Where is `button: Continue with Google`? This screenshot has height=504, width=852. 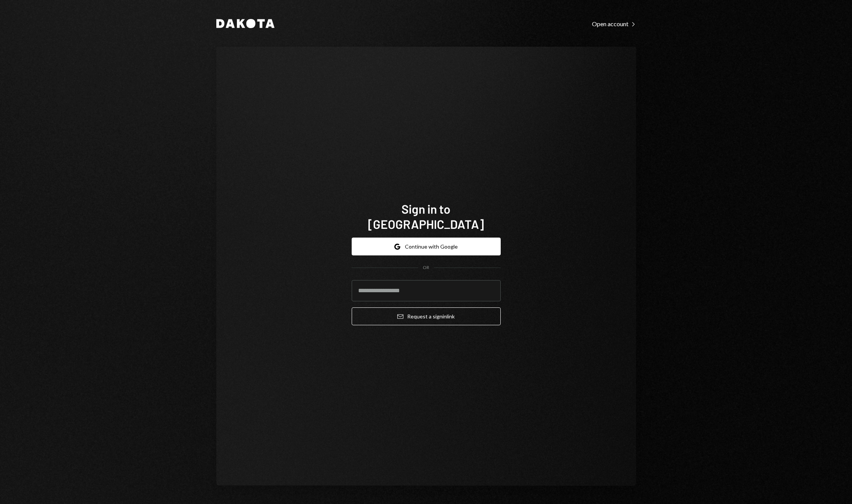
button: Continue with Google is located at coordinates (426, 246).